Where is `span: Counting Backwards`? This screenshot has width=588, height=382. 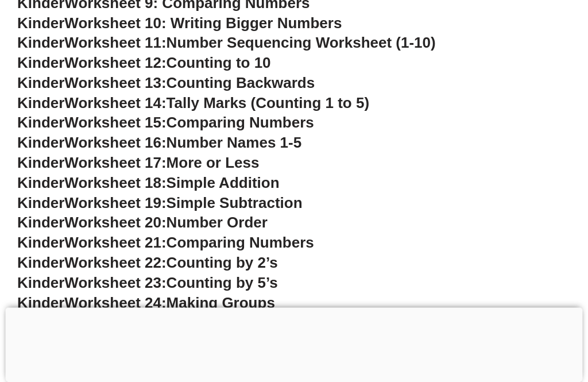
span: Counting Backwards is located at coordinates (240, 83).